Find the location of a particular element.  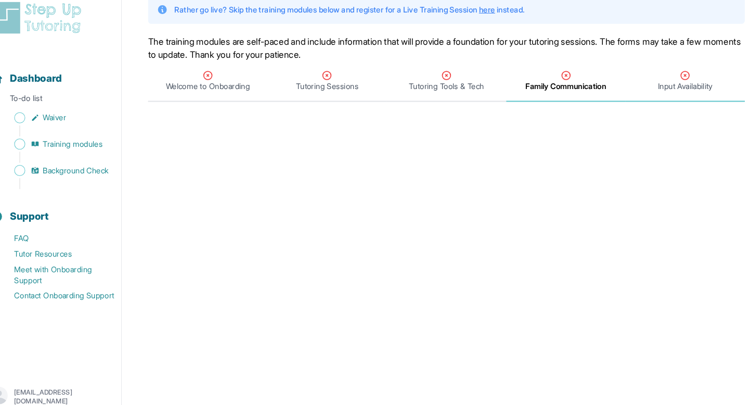

a: Waiver is located at coordinates (70, 122).